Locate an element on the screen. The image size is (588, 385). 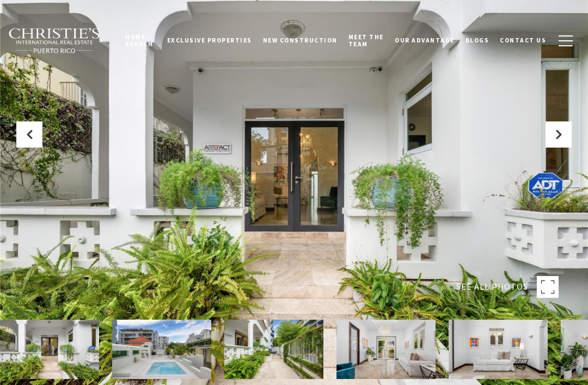
span: New Construction is located at coordinates (300, 40).